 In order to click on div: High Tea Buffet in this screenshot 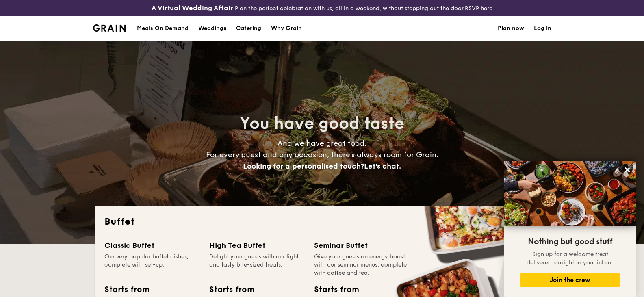, I will do `click(257, 245)`.